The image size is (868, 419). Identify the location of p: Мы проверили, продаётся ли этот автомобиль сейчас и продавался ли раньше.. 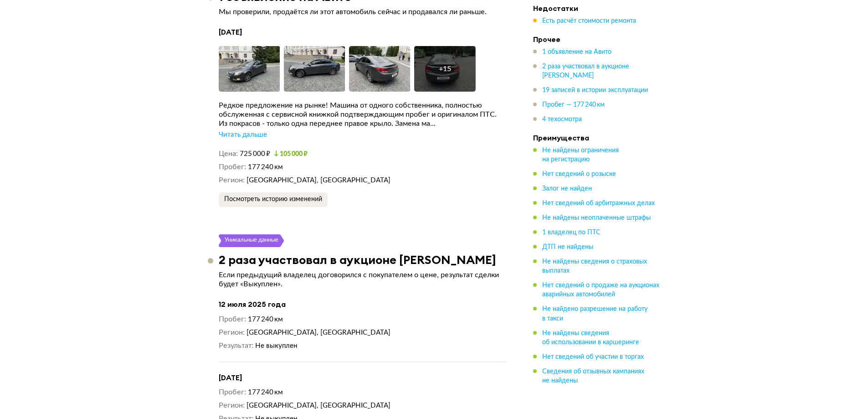
(362, 12).